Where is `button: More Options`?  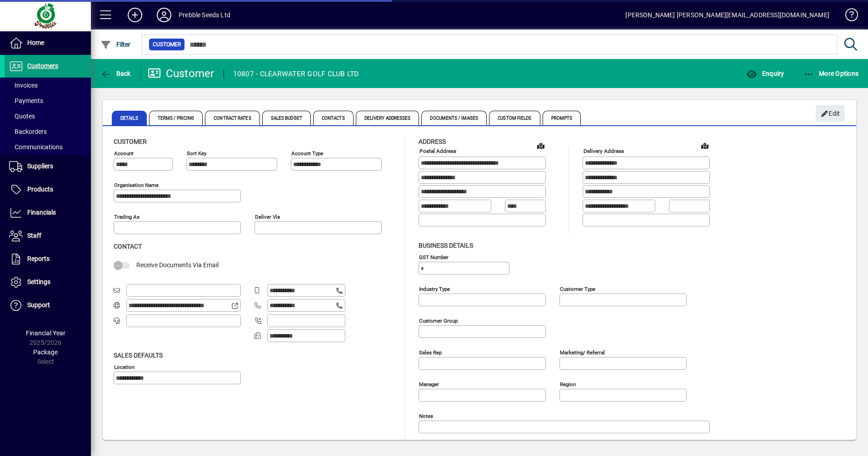
button: More Options is located at coordinates (831, 73).